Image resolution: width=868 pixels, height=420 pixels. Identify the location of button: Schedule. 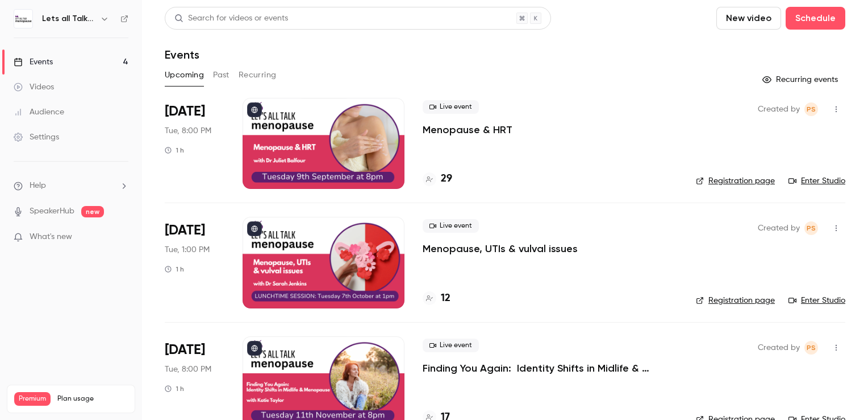
(815, 18).